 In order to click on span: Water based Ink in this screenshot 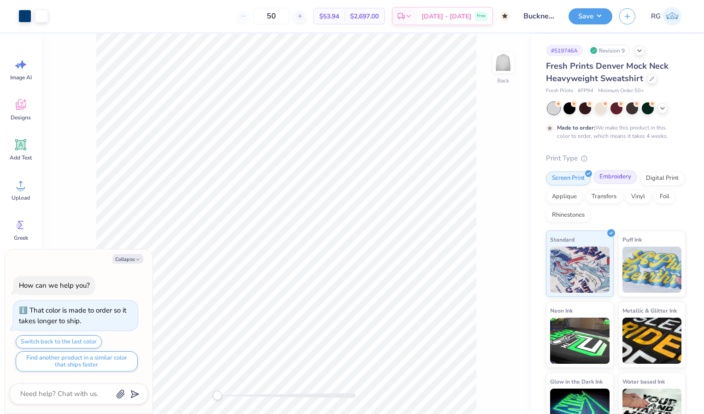, I will do `click(644, 381)`.